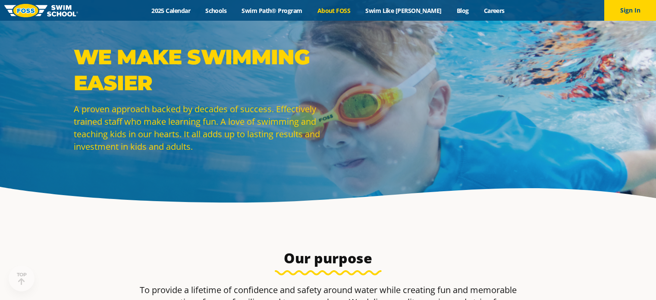  I want to click on p: A proven approach backed by decades of success. Effectively trained staff who make learning fun. ..., so click(199, 128).